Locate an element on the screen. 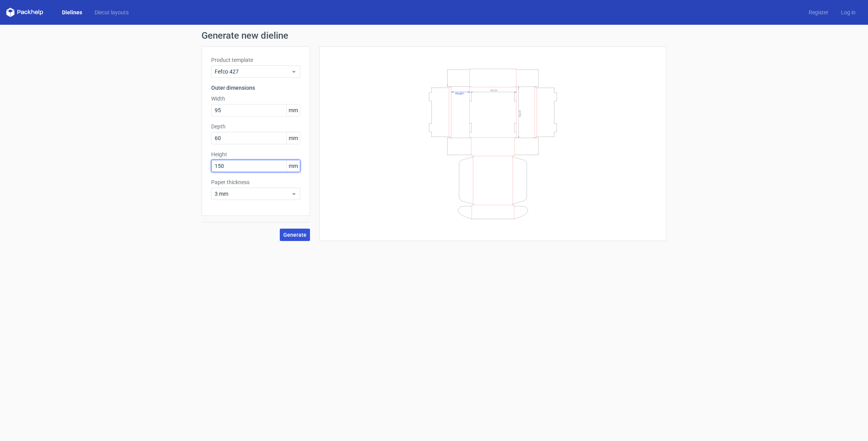 The height and width of the screenshot is (441, 868). label: Width is located at coordinates (256, 98).